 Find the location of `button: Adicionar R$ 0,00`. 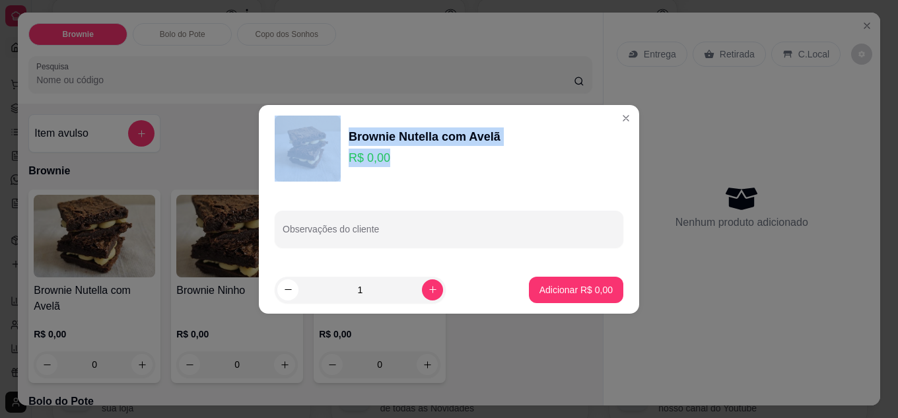

button: Adicionar R$ 0,00 is located at coordinates (576, 290).